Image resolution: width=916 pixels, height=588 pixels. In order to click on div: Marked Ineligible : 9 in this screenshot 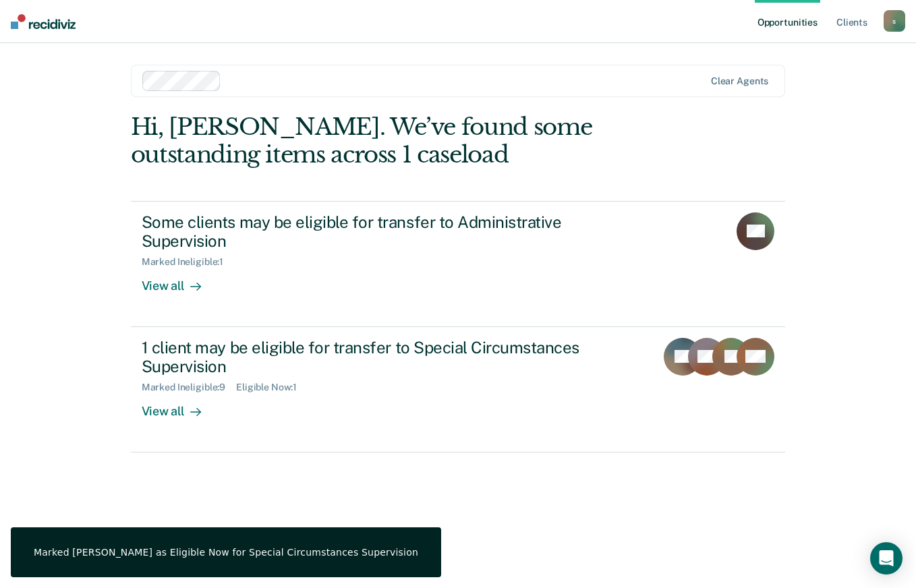, I will do `click(189, 387)`.